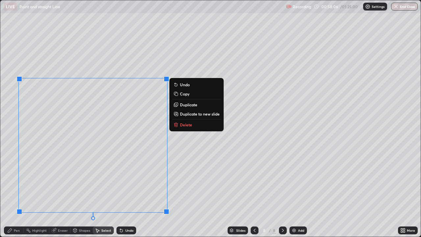  What do you see at coordinates (10, 7) in the screenshot?
I see `p: LIVE` at bounding box center [10, 7].